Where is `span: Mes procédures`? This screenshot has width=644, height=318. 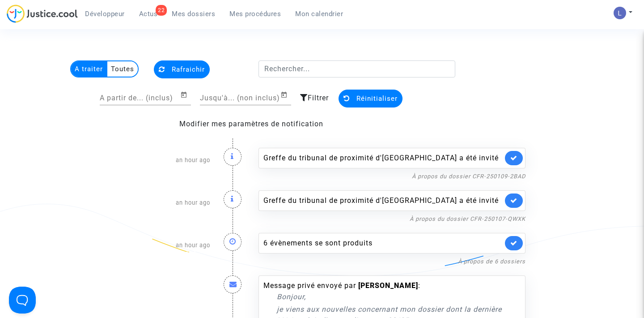 span: Mes procédures is located at coordinates (255, 14).